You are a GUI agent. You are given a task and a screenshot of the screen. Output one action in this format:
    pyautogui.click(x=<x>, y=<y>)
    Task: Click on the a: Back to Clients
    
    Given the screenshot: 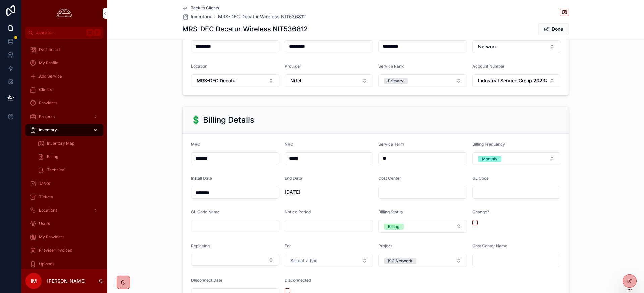 What is the action you would take?
    pyautogui.click(x=200, y=8)
    